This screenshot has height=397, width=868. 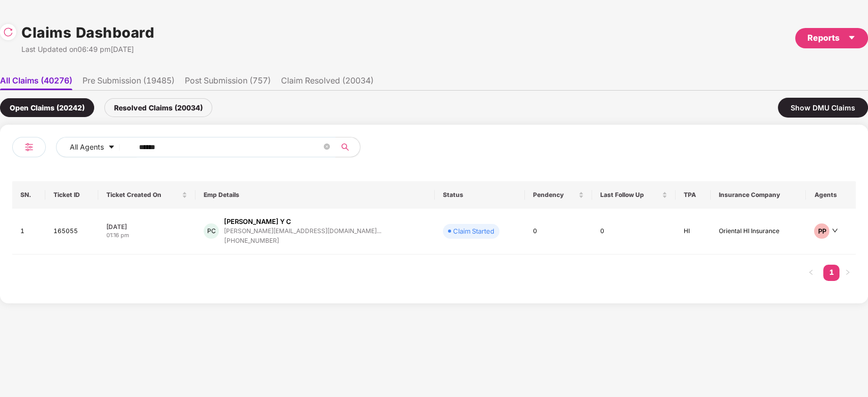 What do you see at coordinates (344, 147) in the screenshot?
I see `span: search` at bounding box center [344, 147].